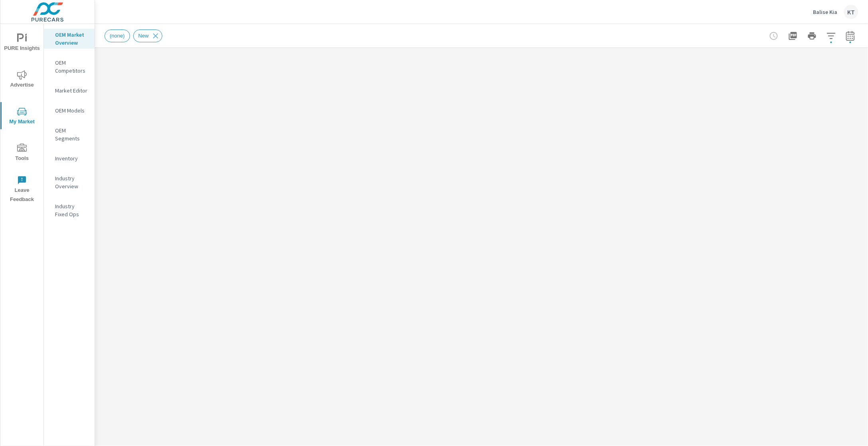 The height and width of the screenshot is (446, 868). I want to click on div: Market Editor, so click(69, 91).